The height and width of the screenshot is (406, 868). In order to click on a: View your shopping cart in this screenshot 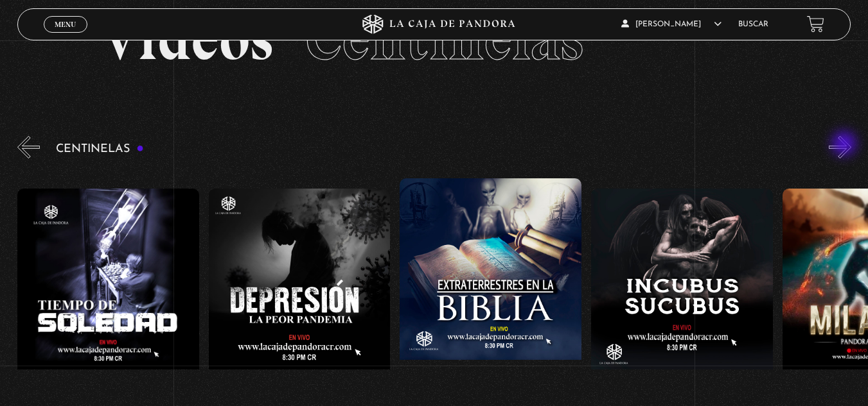, I will do `click(815, 24)`.